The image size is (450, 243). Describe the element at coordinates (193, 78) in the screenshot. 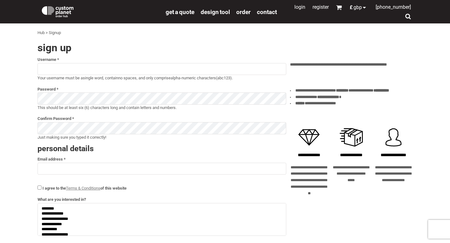

I see `b: alpha-numeric characters` at that location.